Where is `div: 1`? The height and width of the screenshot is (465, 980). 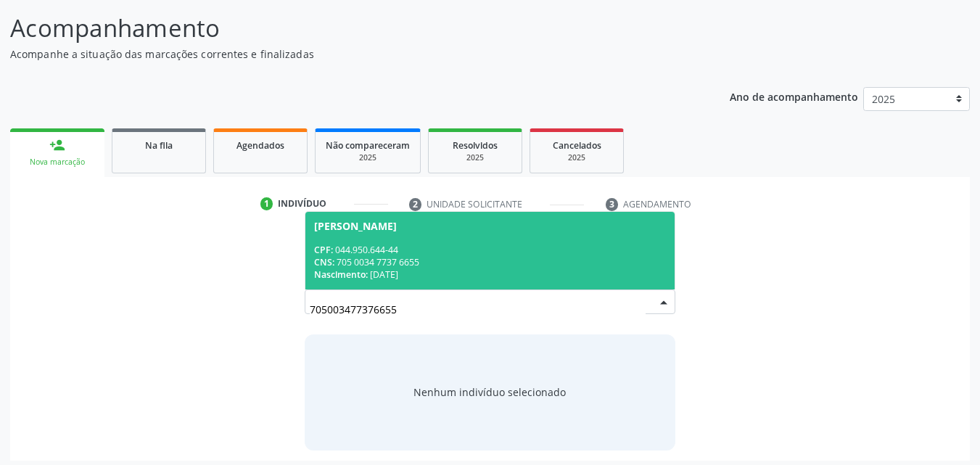 div: 1 is located at coordinates (267, 204).